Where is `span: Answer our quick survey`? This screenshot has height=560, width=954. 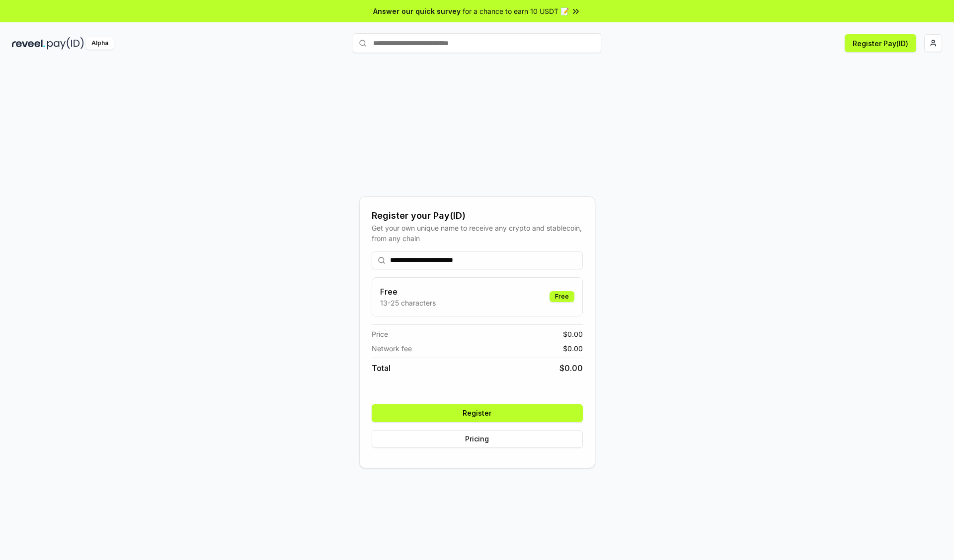 span: Answer our quick survey is located at coordinates (417, 11).